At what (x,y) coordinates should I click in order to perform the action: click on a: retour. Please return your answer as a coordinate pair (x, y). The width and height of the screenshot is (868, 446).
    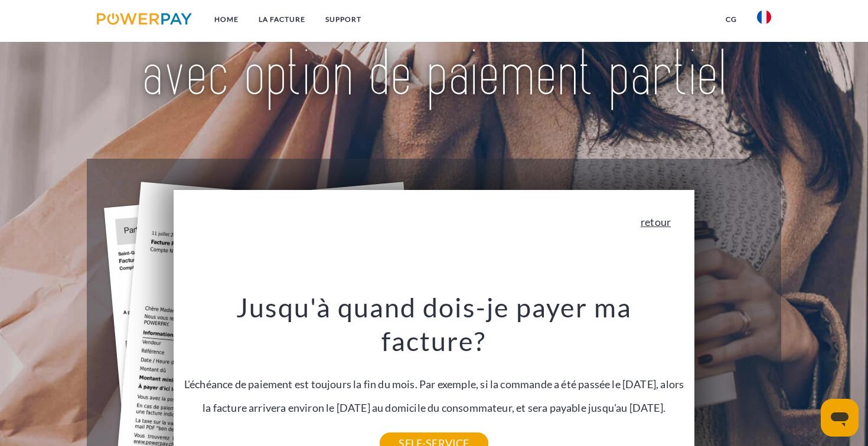
    Looking at the image, I should click on (656, 222).